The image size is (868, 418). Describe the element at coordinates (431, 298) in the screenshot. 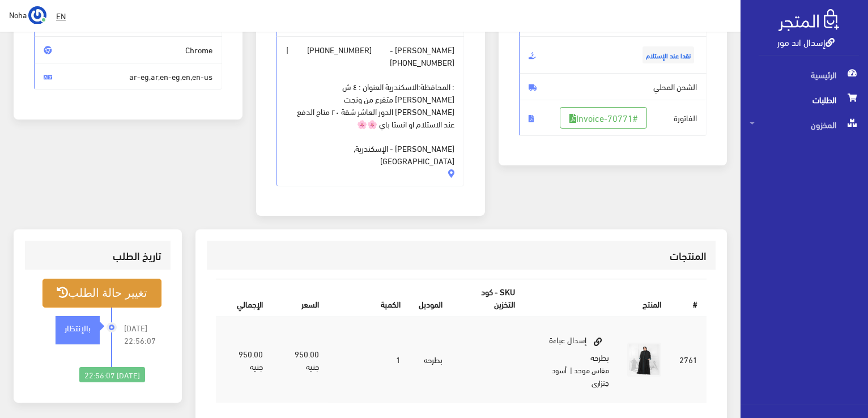

I see `th: الموديل` at that location.